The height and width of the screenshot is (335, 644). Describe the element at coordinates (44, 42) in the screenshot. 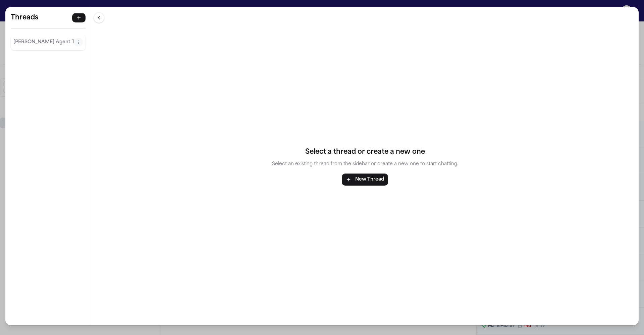

I see `button: Select thread: Finch Agent Thread` at that location.